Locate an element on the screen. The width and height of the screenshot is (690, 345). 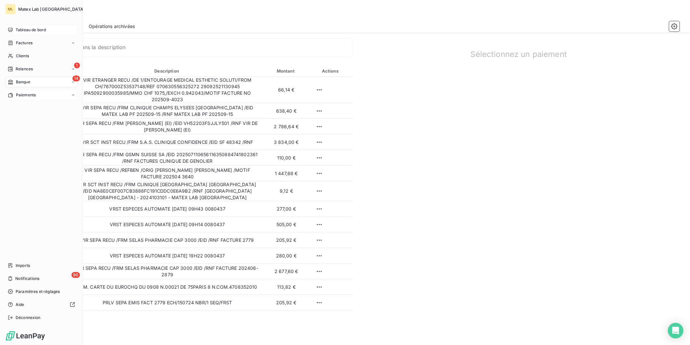
td: 2 786,64 € is located at coordinates (286, 126).